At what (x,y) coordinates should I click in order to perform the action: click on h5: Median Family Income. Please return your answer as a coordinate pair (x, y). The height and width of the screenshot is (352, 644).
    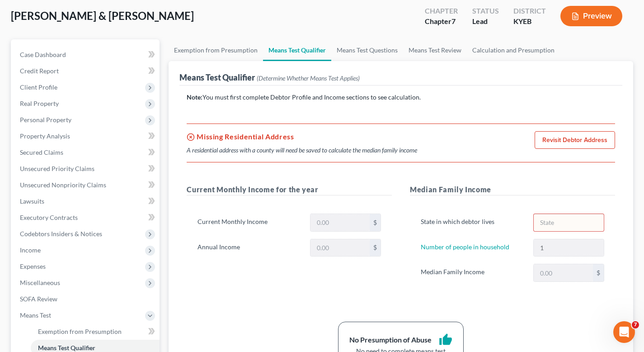
    Looking at the image, I should click on (513, 190).